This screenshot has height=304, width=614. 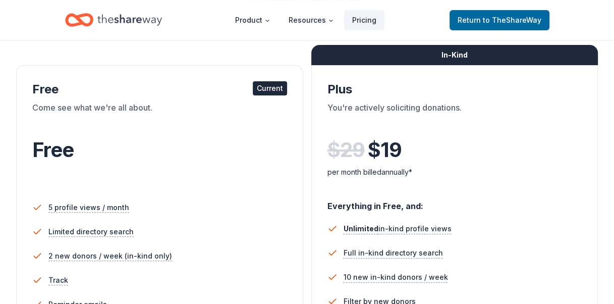 I want to click on span: $ 19, so click(x=385, y=150).